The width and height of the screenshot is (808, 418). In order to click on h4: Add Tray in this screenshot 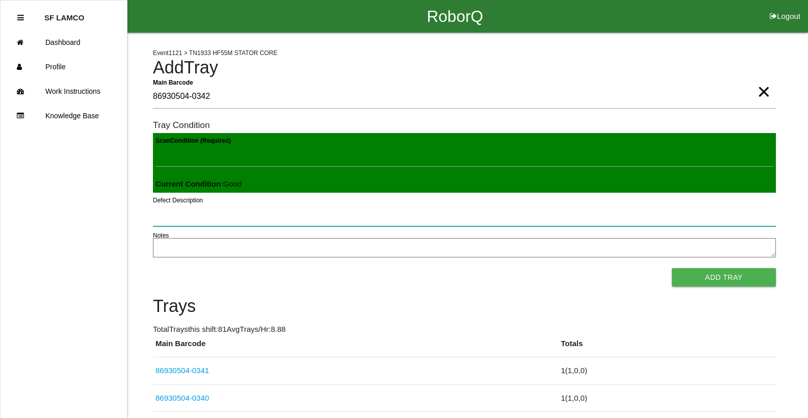, I will do `click(464, 68)`.